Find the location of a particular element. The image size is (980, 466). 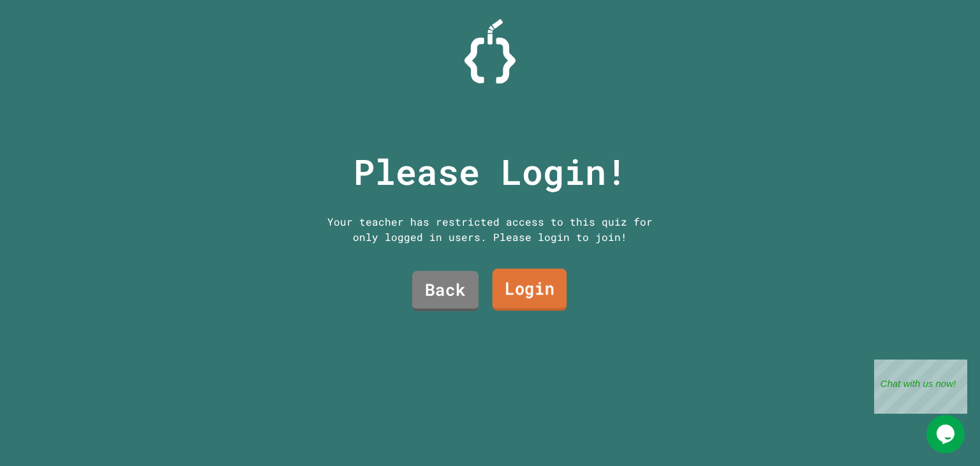

div: Your teacher has restricted access to this quiz for only logged in users. Please login to join! is located at coordinates (490, 230).